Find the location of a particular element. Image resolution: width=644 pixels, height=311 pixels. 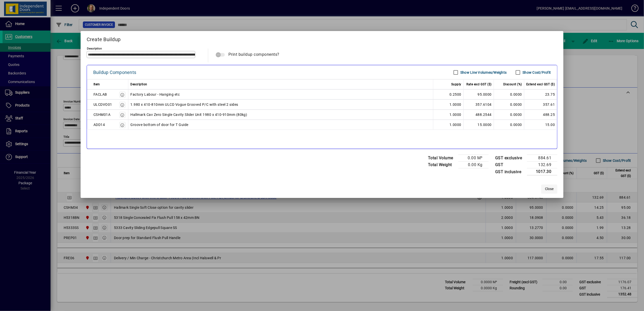

div: Buildup Components is located at coordinates (115, 72).